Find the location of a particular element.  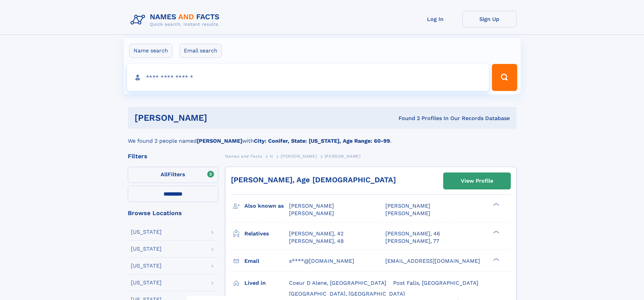

h3: Also known as is located at coordinates (267, 206).